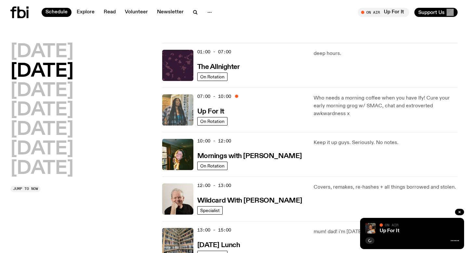  What do you see at coordinates (178, 154) in the screenshot?
I see `a: Freya smiles coyly as she poses for the image.` at bounding box center [178, 154].